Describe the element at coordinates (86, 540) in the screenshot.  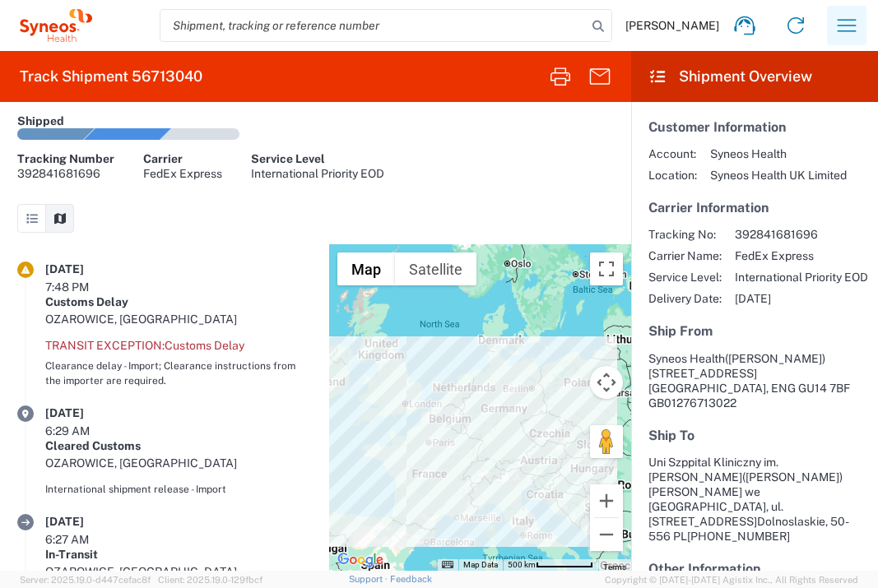
I see `div: 6:27 AM` at that location.